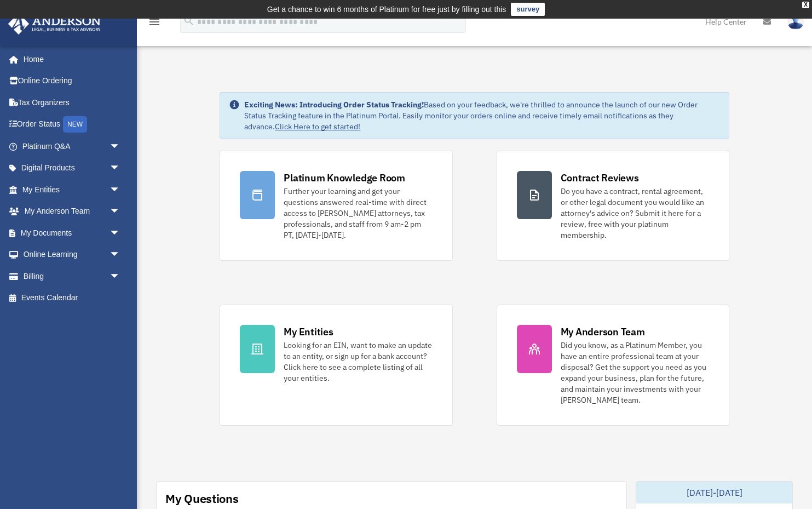 Image resolution: width=812 pixels, height=509 pixels. I want to click on a: Online Learningarrow_drop_down, so click(72, 254).